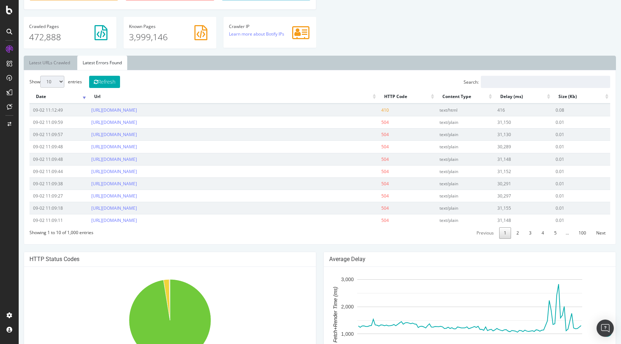 Image resolution: width=621 pixels, height=344 pixels. I want to click on h4: Pages Crawled, so click(51, 26).